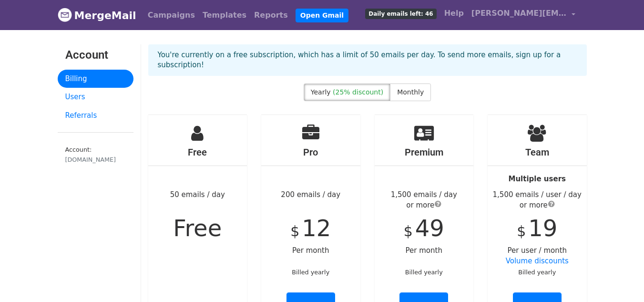 This screenshot has width=644, height=302. I want to click on span: Yearly, so click(320, 92).